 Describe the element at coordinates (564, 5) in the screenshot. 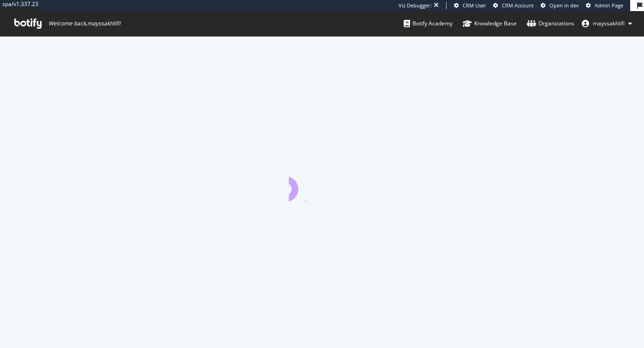

I see `span: Open in dev` at that location.